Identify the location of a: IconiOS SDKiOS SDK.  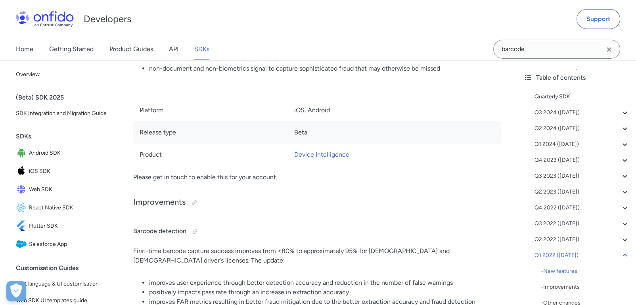
(61, 171).